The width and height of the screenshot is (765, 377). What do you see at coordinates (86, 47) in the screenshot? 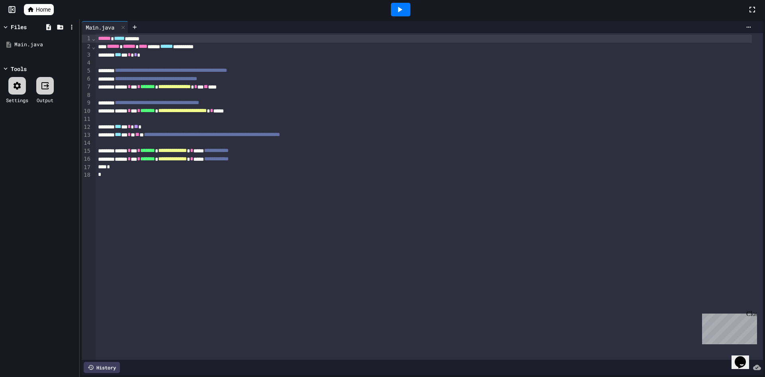
I see `div: 2` at bounding box center [86, 47].